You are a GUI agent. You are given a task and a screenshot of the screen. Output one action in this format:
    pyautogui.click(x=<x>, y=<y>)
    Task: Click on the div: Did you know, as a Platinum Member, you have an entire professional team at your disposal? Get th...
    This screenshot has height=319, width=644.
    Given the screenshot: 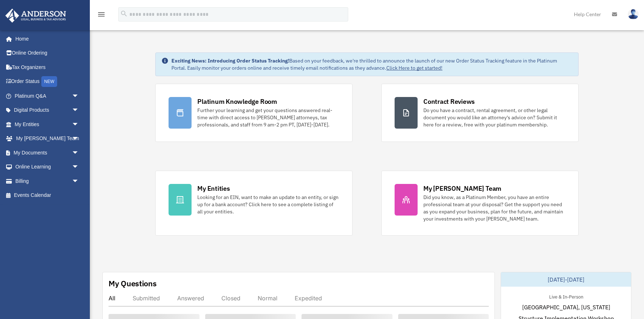 What is the action you would take?
    pyautogui.click(x=494, y=208)
    